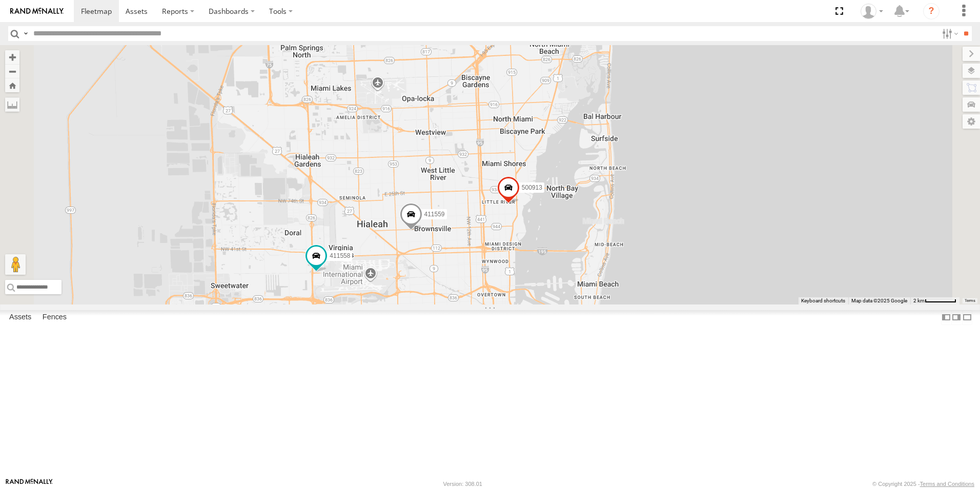 The height and width of the screenshot is (489, 980). What do you see at coordinates (971, 121) in the screenshot?
I see `label: Map Settings` at bounding box center [971, 121].